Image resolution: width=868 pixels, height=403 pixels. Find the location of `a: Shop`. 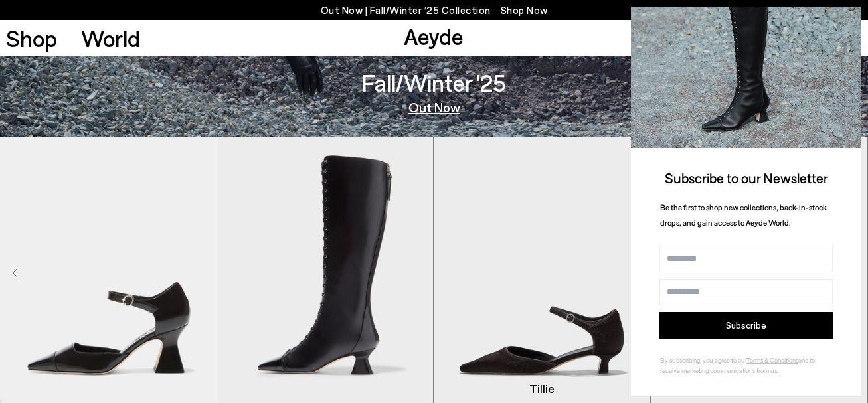

a: Shop is located at coordinates (31, 38).